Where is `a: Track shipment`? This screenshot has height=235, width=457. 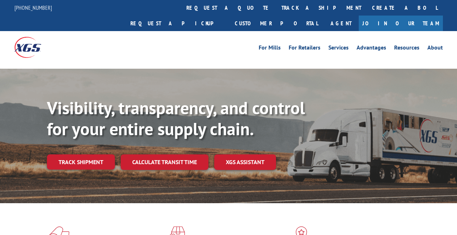 a: Track shipment is located at coordinates (81, 162).